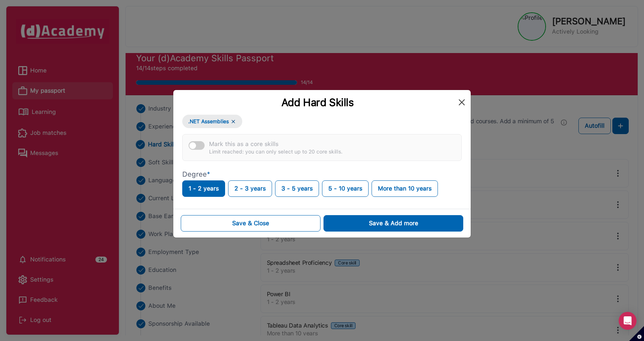  What do you see at coordinates (197, 146) in the screenshot?
I see `button: Mark this as a core skillsLimit reached: you can only select up to 20 core skills.` at bounding box center [197, 146].